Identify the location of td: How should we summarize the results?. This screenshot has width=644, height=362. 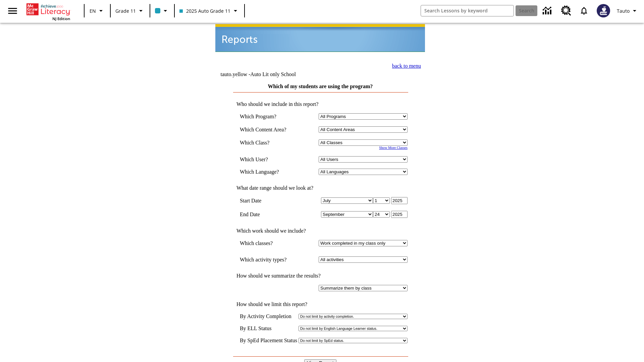
(320, 275).